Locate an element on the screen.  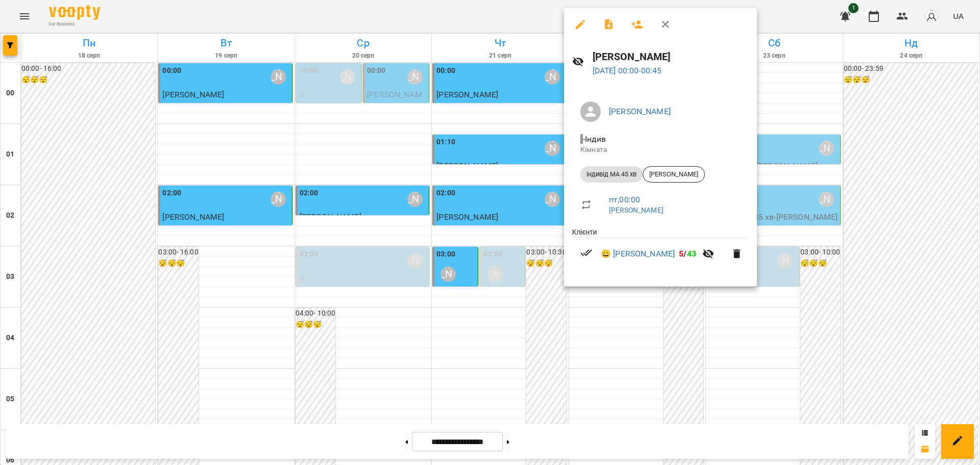
a: пт , 00:00 is located at coordinates (625, 200).